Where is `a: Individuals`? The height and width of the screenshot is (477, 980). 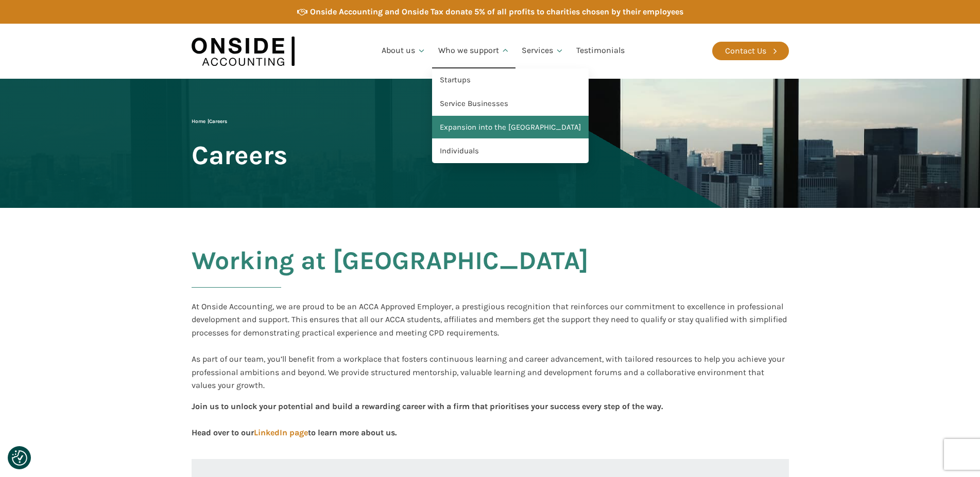
a: Individuals is located at coordinates (510, 151).